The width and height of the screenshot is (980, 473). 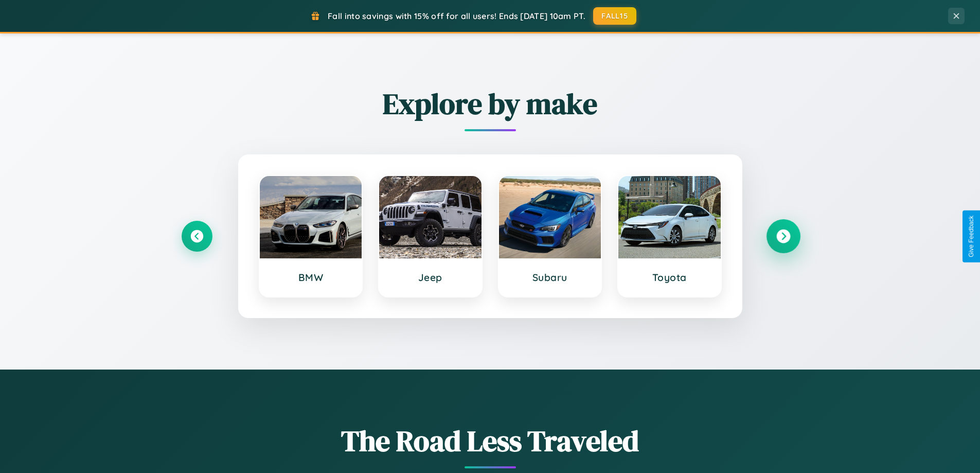 I want to click on h3: BMW, so click(x=311, y=277).